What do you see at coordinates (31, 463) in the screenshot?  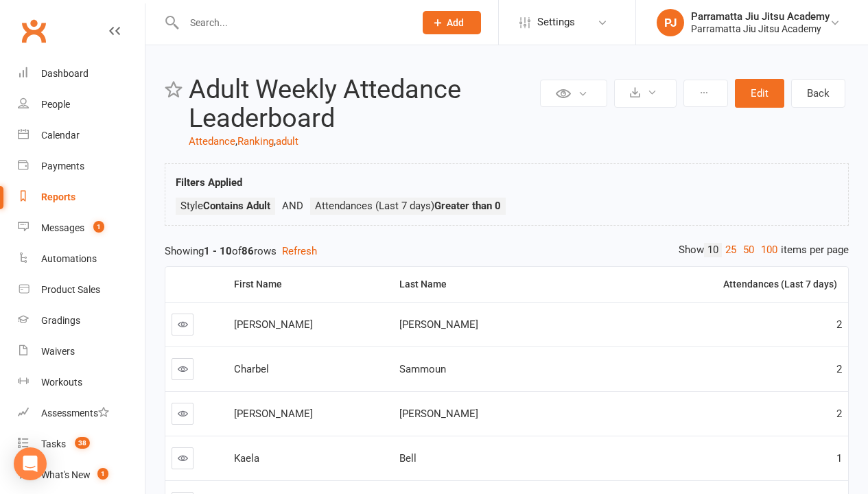 I see `div: Open Intercom Messenger` at bounding box center [31, 463].